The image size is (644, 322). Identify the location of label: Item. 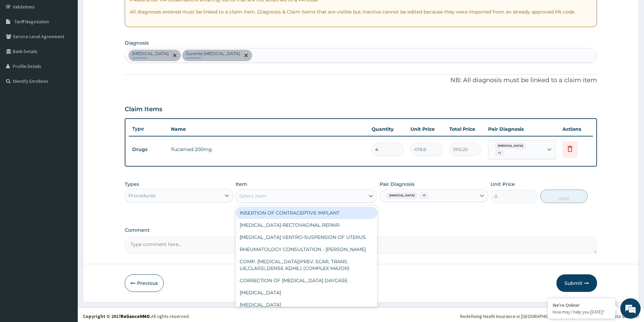
(242, 184).